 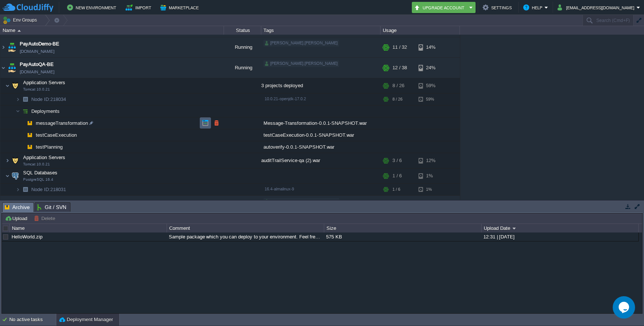 What do you see at coordinates (40, 44) in the screenshot?
I see `span: PayAutoDemo-BE` at bounding box center [40, 44].